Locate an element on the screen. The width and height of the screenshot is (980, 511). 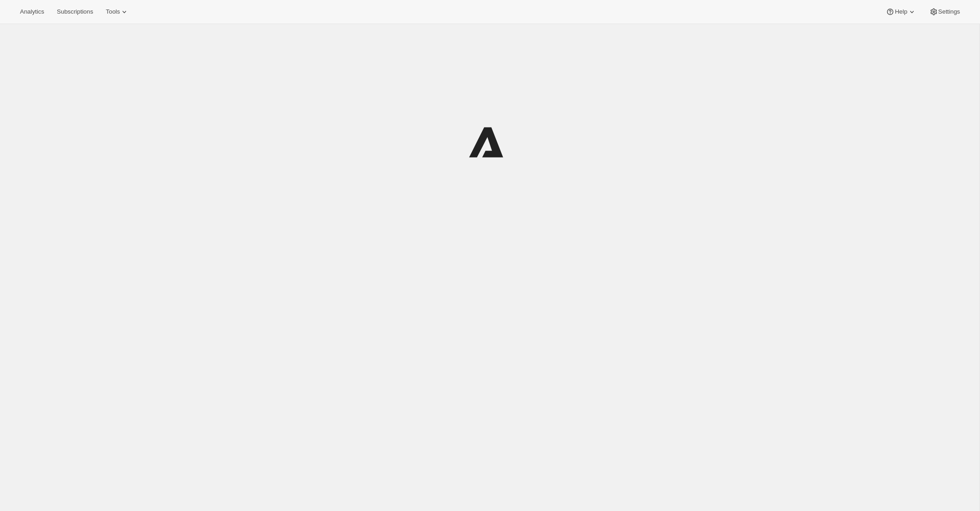
span: Tools is located at coordinates (113, 12).